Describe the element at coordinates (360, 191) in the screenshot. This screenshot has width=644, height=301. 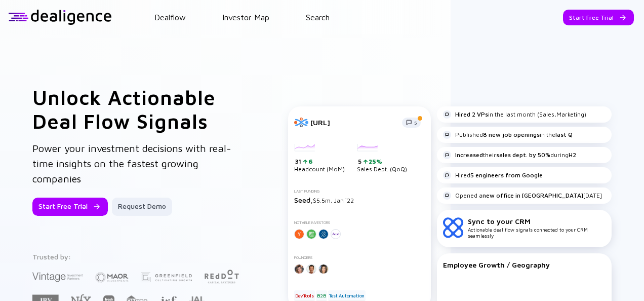
I see `div: Last Funding` at that location.